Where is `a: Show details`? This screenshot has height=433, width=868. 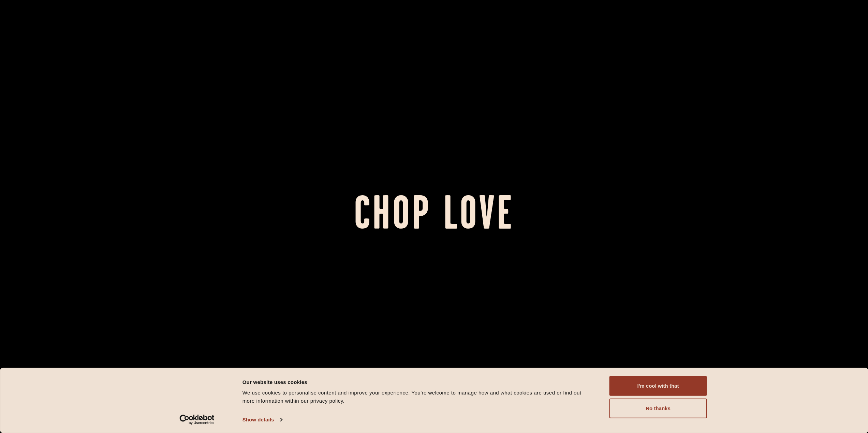 a: Show details is located at coordinates (262, 420).